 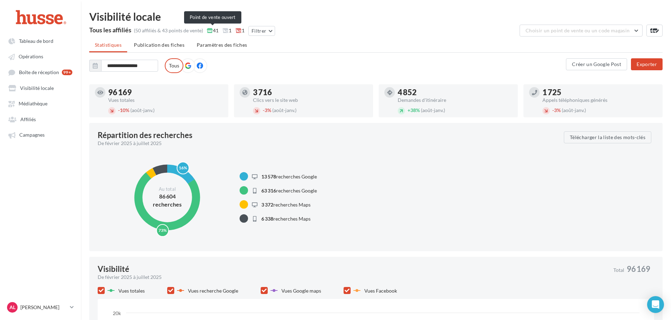 What do you see at coordinates (578, 30) in the screenshot?
I see `span: Choisir un point de vente ou un code magasin` at bounding box center [578, 30].